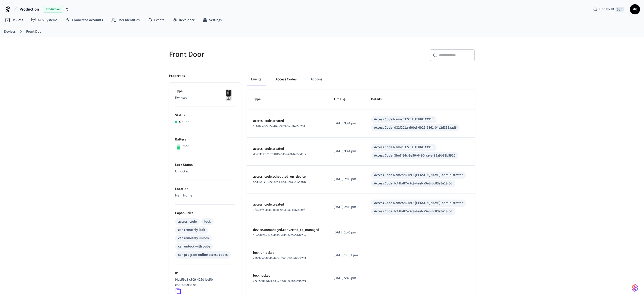 This screenshot has height=297, width=644. I want to click on span: 1c026ca5-3b7a-4f4b-9f93-9ab8f489d238, so click(279, 126).